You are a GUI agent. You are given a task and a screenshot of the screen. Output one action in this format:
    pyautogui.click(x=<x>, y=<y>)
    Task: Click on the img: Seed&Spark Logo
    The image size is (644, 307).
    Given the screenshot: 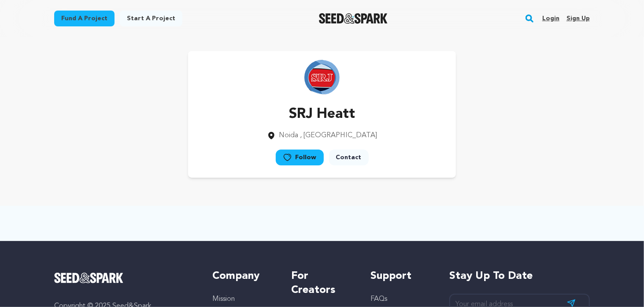 What is the action you would take?
    pyautogui.click(x=88, y=278)
    